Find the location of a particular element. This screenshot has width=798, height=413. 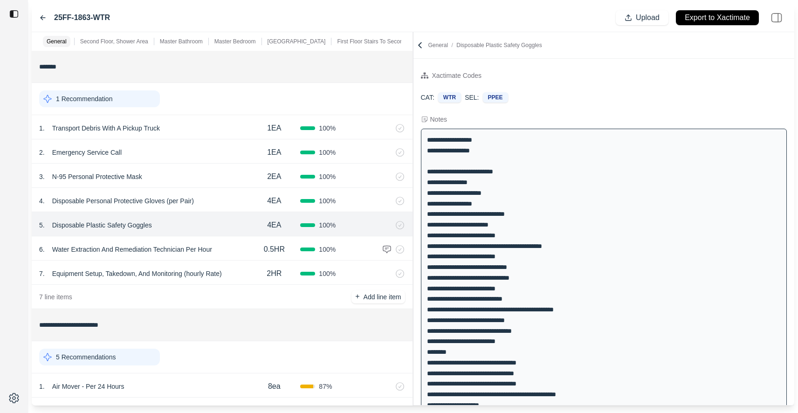

p: CAT: is located at coordinates (428, 97).